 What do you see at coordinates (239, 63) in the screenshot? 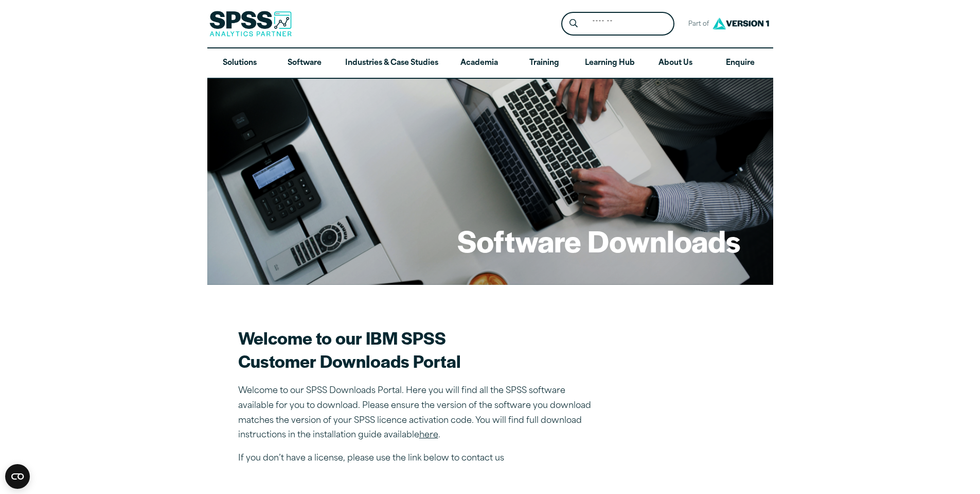
I see `a: Solutions` at bounding box center [239, 63].